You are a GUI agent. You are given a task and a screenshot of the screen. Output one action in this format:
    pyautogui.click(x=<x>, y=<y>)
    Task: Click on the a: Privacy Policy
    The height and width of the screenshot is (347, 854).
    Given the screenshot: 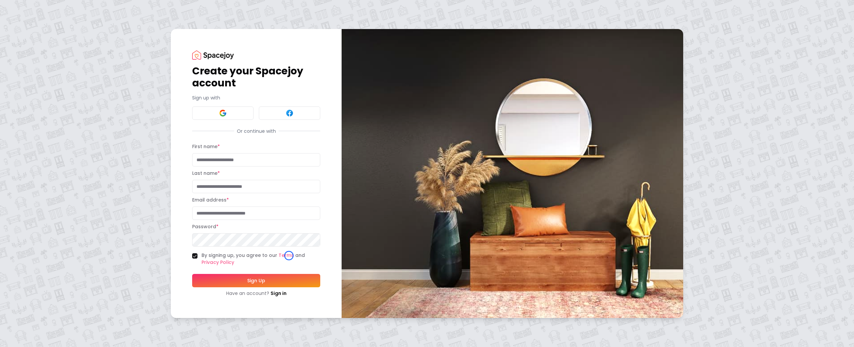 What is the action you would take?
    pyautogui.click(x=218, y=262)
    